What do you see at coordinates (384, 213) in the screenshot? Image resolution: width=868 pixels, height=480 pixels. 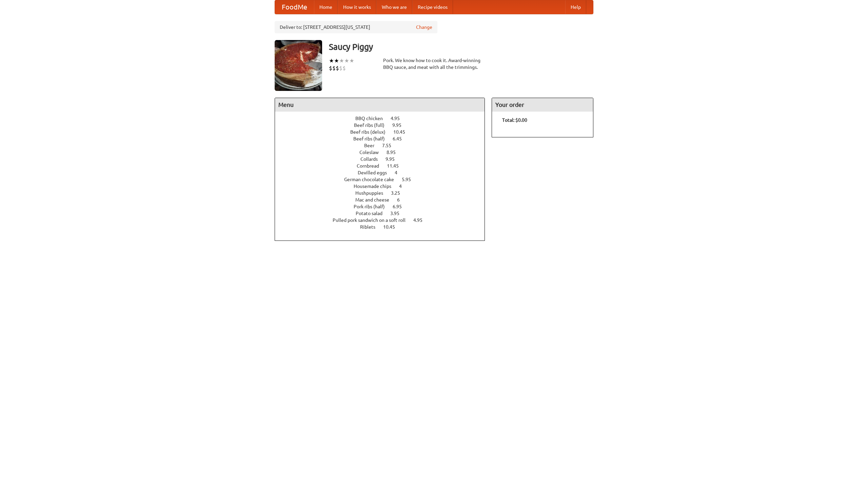 I see `a: Potato salad 3.95` at bounding box center [384, 213].